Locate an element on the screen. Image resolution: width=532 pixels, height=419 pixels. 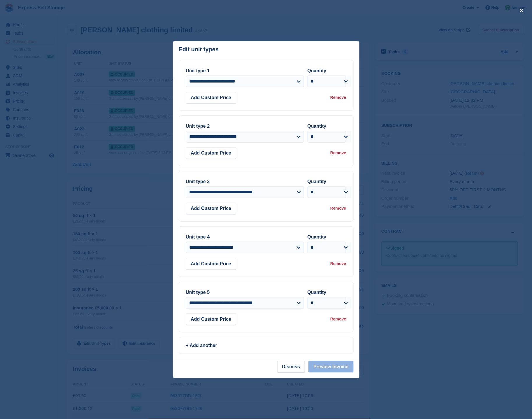
button: Dismiss is located at coordinates (291, 367).